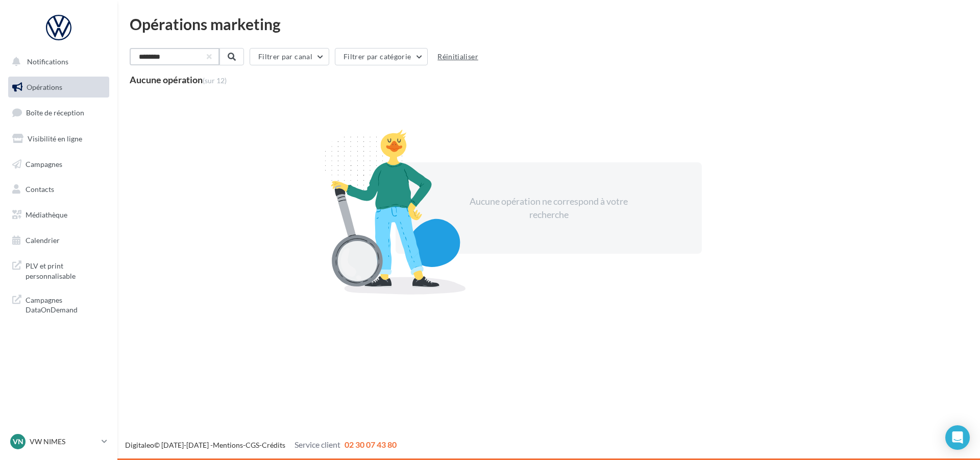 This screenshot has width=980, height=460. Describe the element at coordinates (178, 80) in the screenshot. I see `div: Aucune opération` at that location.